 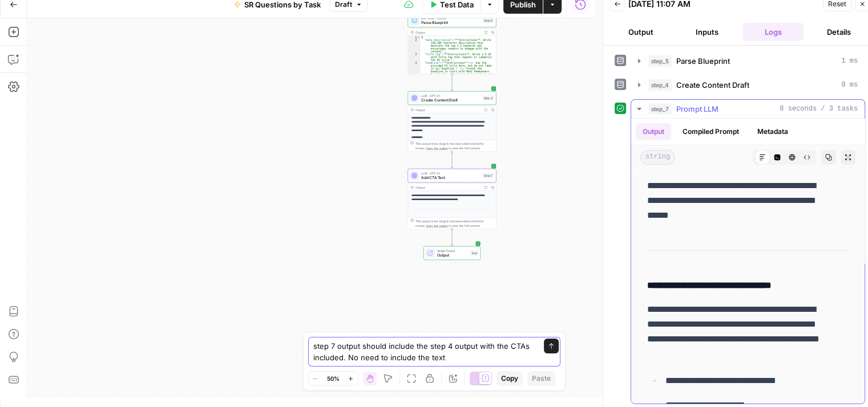 What do you see at coordinates (659, 109) in the screenshot?
I see `span: step_7` at bounding box center [659, 109].